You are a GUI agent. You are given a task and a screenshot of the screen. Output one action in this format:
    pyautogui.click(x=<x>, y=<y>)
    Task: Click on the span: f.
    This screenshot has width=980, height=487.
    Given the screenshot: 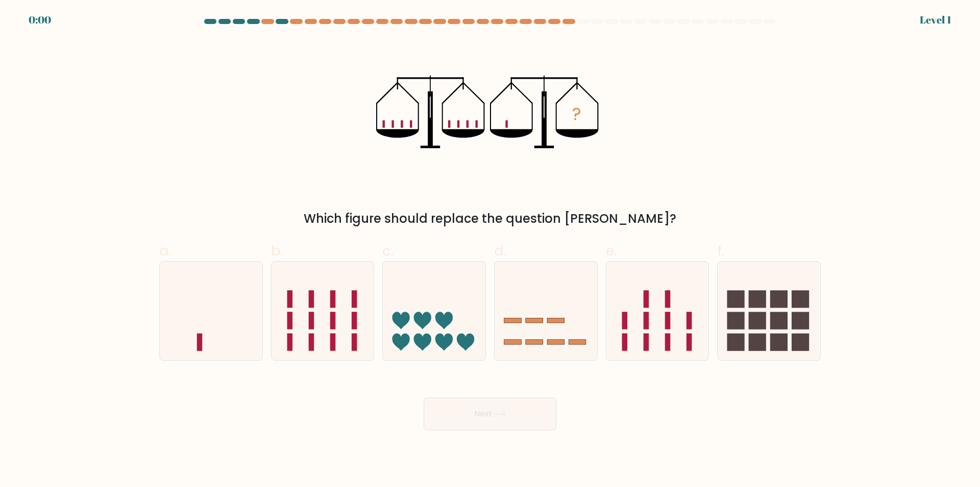 What is the action you would take?
    pyautogui.click(x=721, y=250)
    